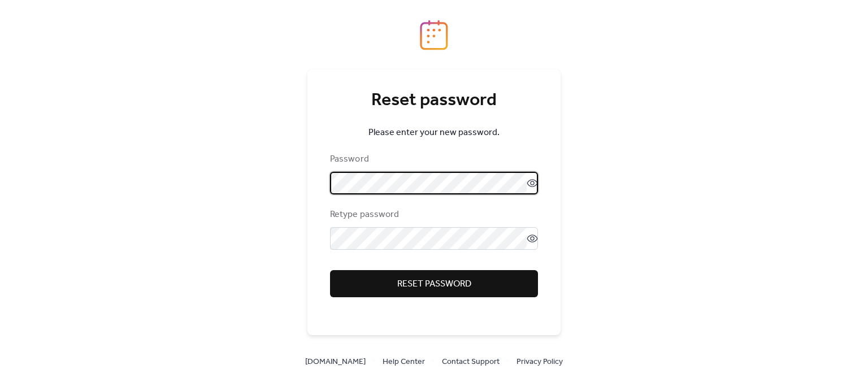 The width and height of the screenshot is (868, 382). What do you see at coordinates (540, 362) in the screenshot?
I see `span: Privacy Policy` at bounding box center [540, 362].